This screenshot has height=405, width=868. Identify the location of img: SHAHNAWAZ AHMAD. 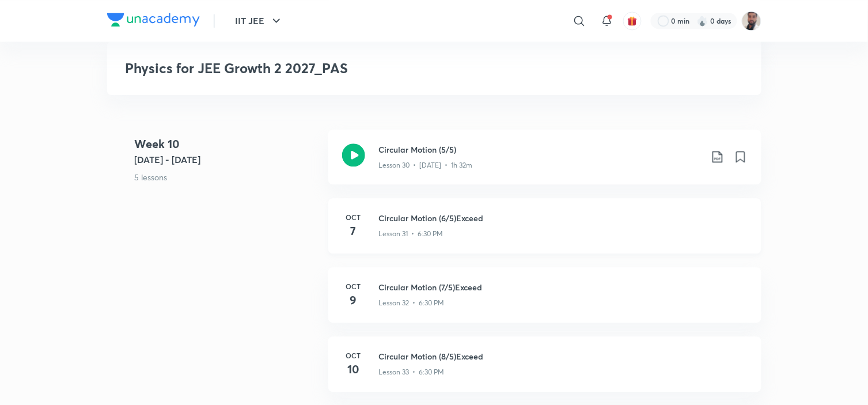
(751, 20).